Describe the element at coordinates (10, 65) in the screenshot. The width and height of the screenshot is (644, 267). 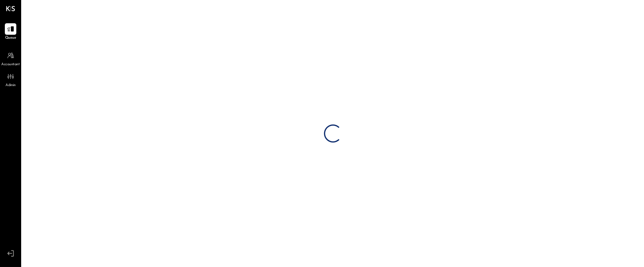
I see `span: Accountant` at that location.